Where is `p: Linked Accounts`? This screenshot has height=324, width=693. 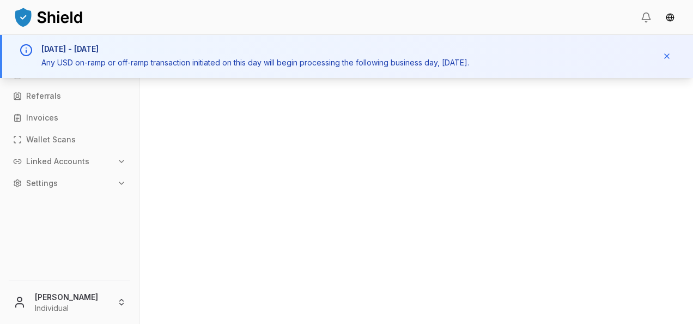 p: Linked Accounts is located at coordinates (58, 161).